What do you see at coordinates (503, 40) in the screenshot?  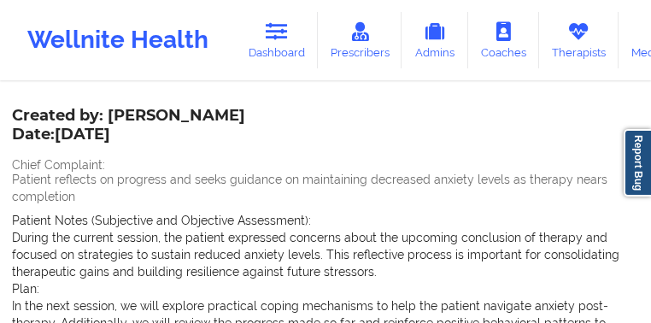 I see `a: Coaches` at bounding box center [503, 40].